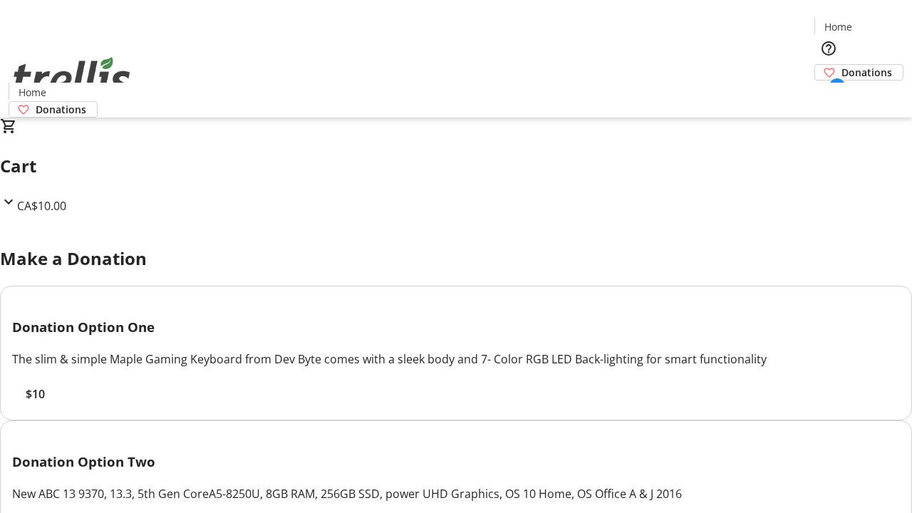  Describe the element at coordinates (41, 206) in the screenshot. I see `span: CA$10.00` at that location.